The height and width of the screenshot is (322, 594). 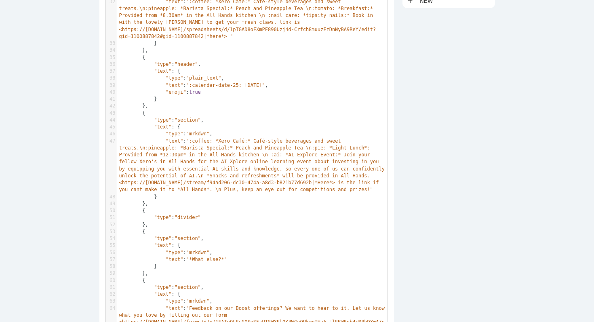 What do you see at coordinates (111, 280) in the screenshot?
I see `div: 60` at bounding box center [111, 280].